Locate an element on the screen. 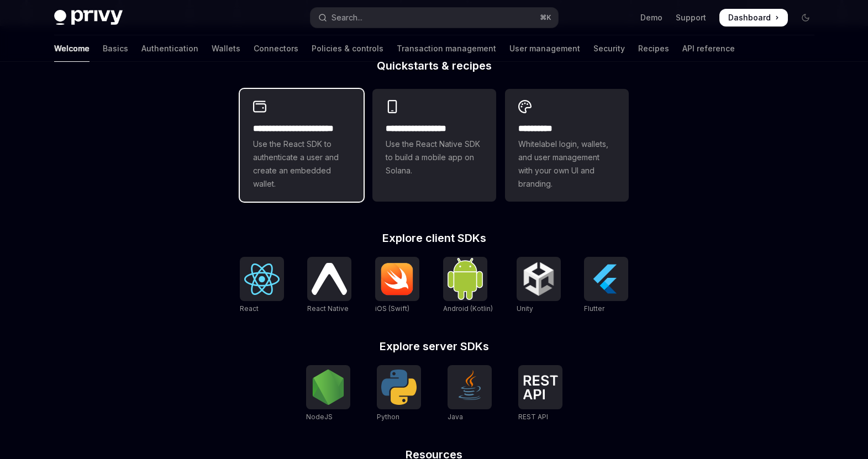 The height and width of the screenshot is (459, 868). a: Demo is located at coordinates (651, 18).